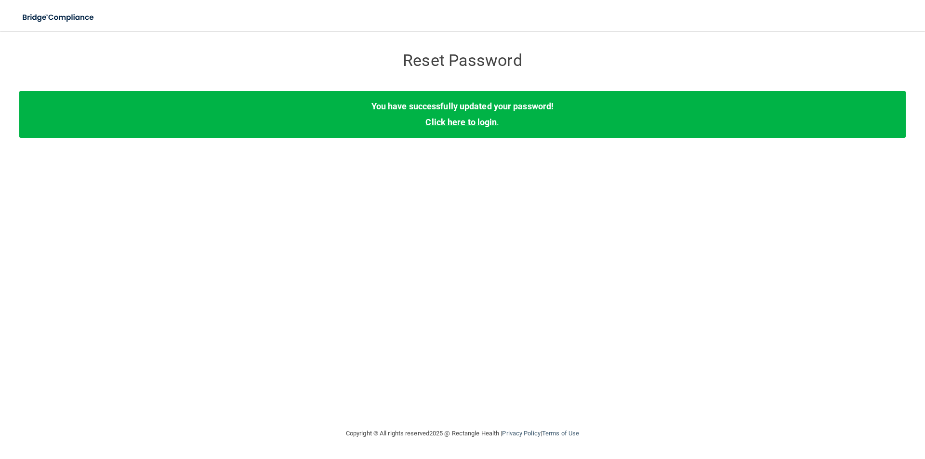 The height and width of the screenshot is (459, 925). Describe the element at coordinates (463, 60) in the screenshot. I see `h3: Reset Password` at that location.